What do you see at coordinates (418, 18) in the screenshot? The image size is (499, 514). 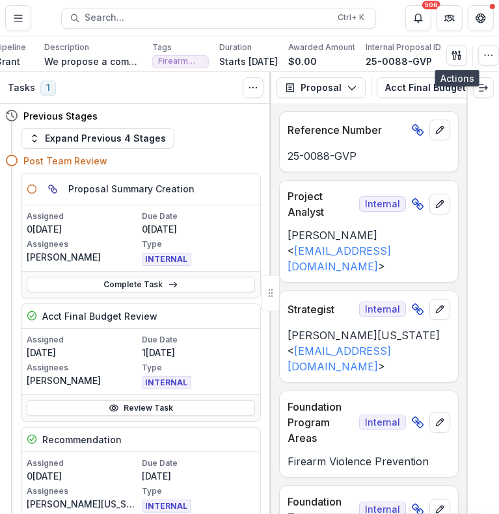 I see `button: Notifications` at bounding box center [418, 18].